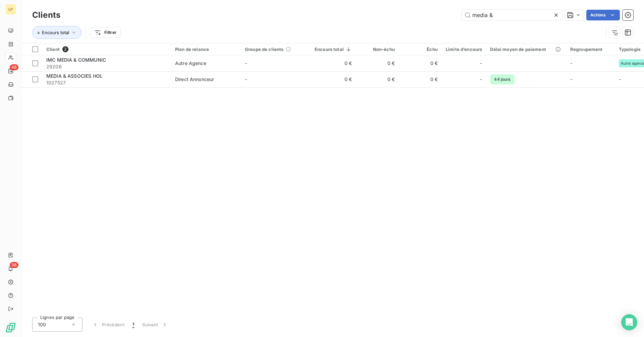  What do you see at coordinates (105, 33) in the screenshot?
I see `button: Filtrer` at bounding box center [105, 33].